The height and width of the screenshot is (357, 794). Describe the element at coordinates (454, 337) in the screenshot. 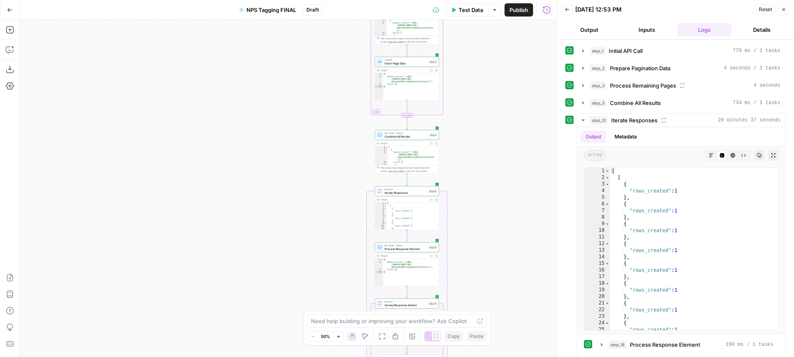

I see `button: Copy` at that location.